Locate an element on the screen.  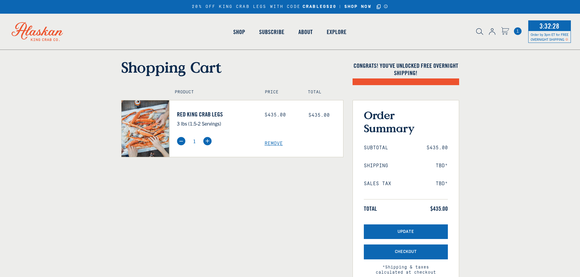
img: account is located at coordinates (492, 32).